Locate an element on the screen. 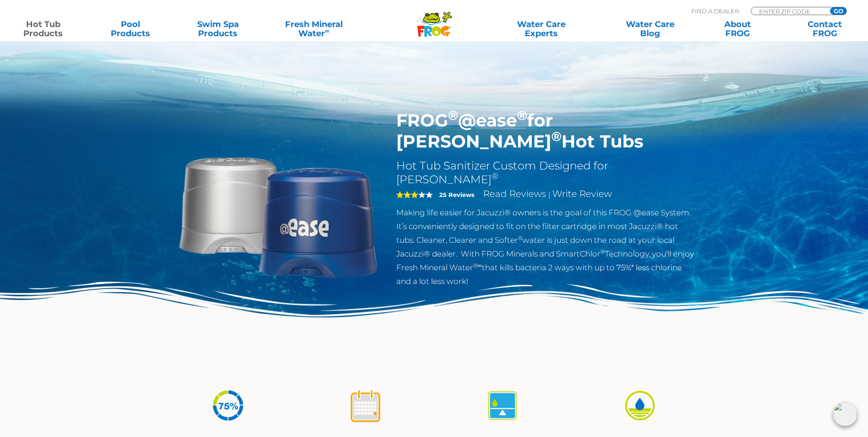  input: Zip Code Form is located at coordinates (789, 11).